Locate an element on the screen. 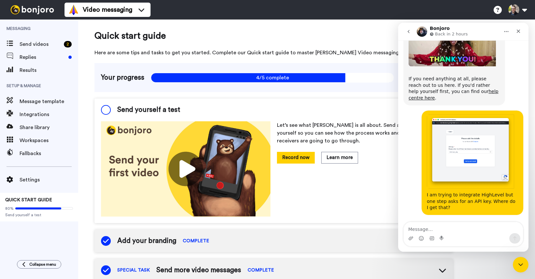  span: QUICK START GUIDE is located at coordinates (29, 200).